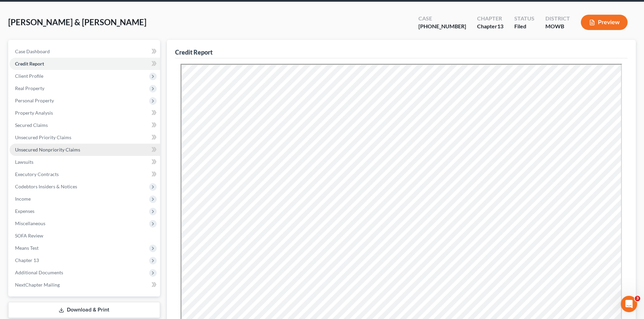 The height and width of the screenshot is (319, 644). Describe the element at coordinates (604, 22) in the screenshot. I see `button: Preview` at that location.